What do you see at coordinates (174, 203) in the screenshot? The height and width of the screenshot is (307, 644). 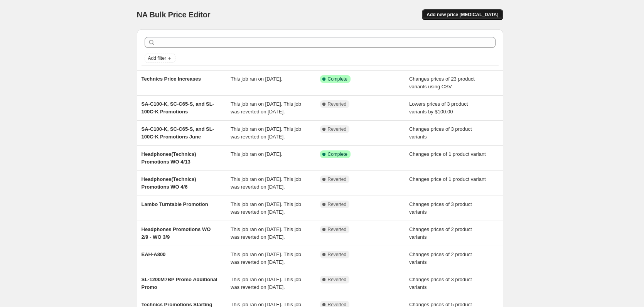 I see `span: Lambo Turntable Promotion` at bounding box center [174, 203].